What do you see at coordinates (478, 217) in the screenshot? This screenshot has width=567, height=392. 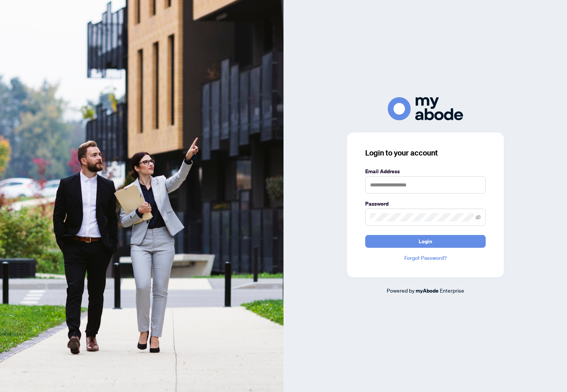 I see `span: eye-invisible` at bounding box center [478, 217].